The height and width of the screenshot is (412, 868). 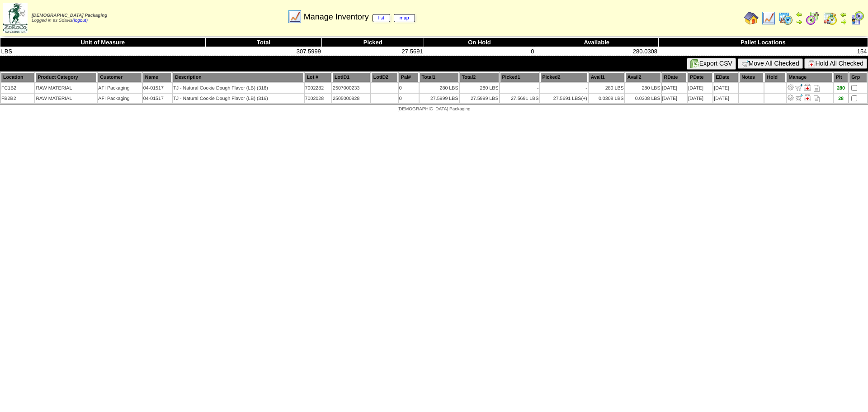 What do you see at coordinates (700, 77) in the screenshot?
I see `th: PDate` at bounding box center [700, 77].